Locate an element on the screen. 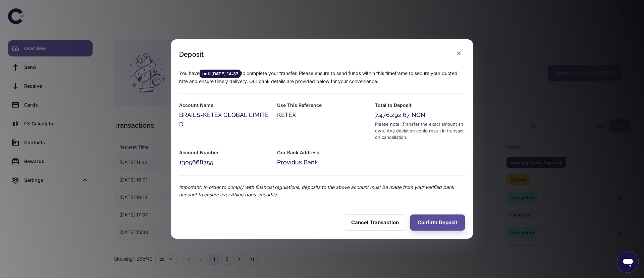 This screenshot has height=278, width=644. h6: Our Bank Address is located at coordinates (322, 153).